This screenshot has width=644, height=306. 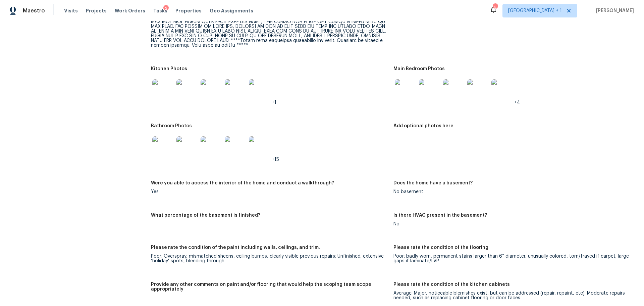 I want to click on span: Geo Assignments, so click(x=231, y=11).